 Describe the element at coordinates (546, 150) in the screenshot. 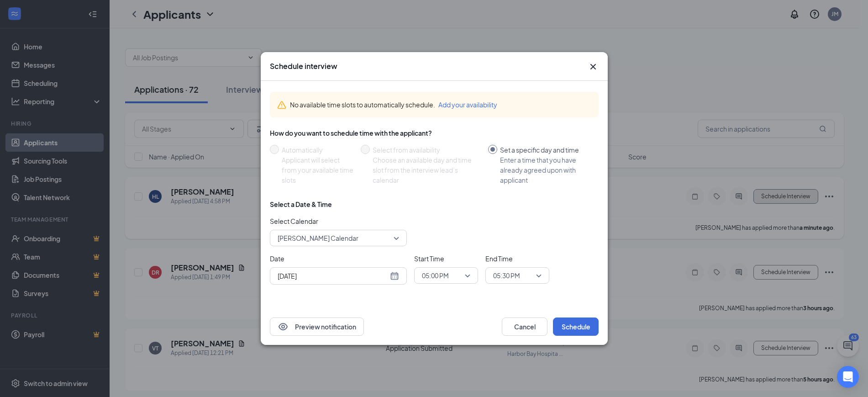

I see `div: Set a specific day and time` at that location.